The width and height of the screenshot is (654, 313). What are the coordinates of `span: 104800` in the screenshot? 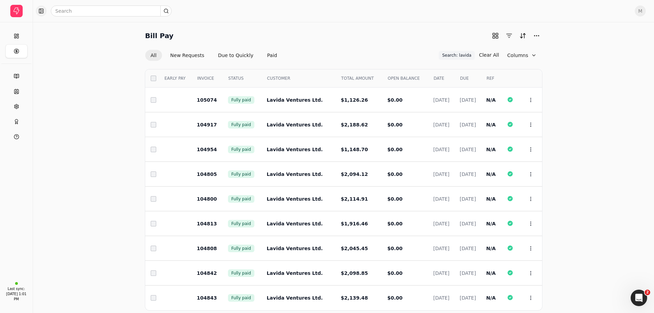 It's located at (207, 199).